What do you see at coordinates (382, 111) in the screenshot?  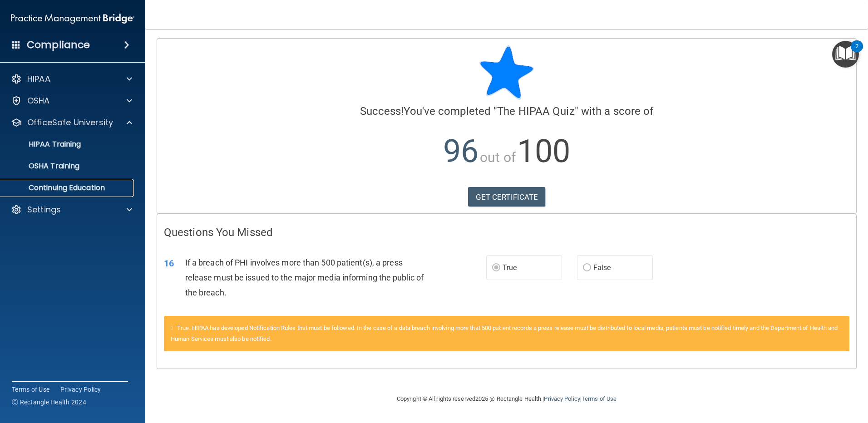 I see `span: Success!` at bounding box center [382, 111].